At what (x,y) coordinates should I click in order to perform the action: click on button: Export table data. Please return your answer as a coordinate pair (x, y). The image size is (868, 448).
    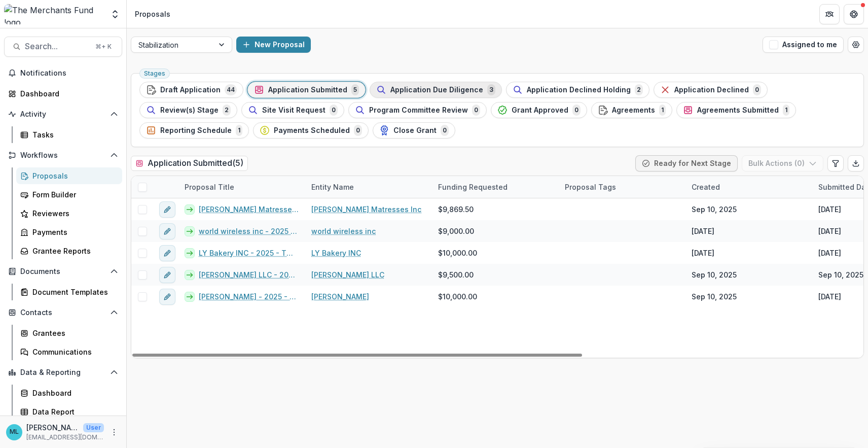
    Looking at the image, I should click on (856, 163).